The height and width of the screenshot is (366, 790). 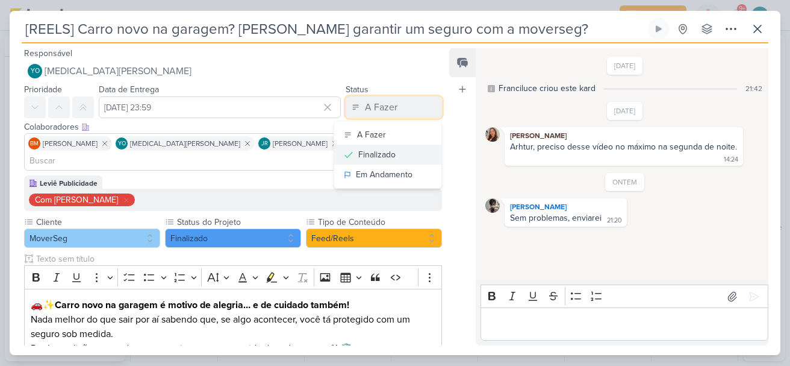 I want to click on div: Jeisiely Rodrigues, so click(x=264, y=143).